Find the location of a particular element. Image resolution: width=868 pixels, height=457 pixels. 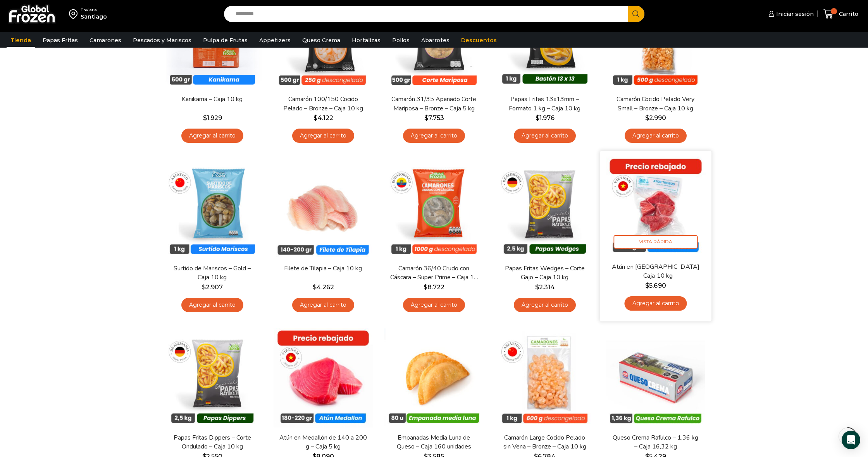

a: Agregar al carrito: “Papas Fritas 13x13mm - Formato 1 kg - Caja 10 kg” is located at coordinates (545, 136).